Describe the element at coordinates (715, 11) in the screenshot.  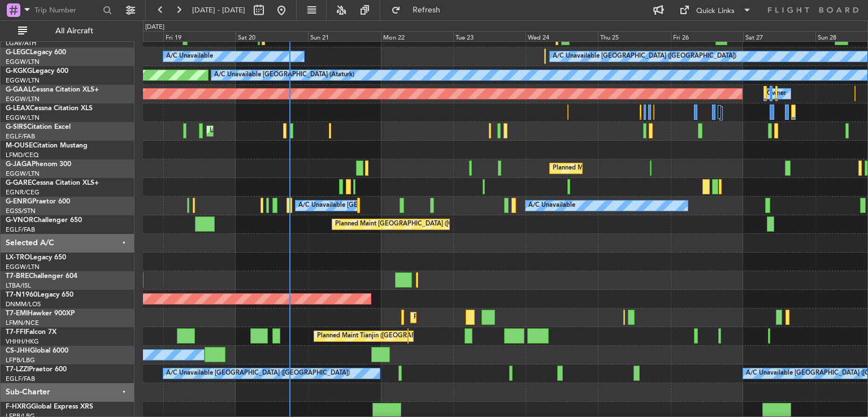
I see `div: Quick Links` at that location.